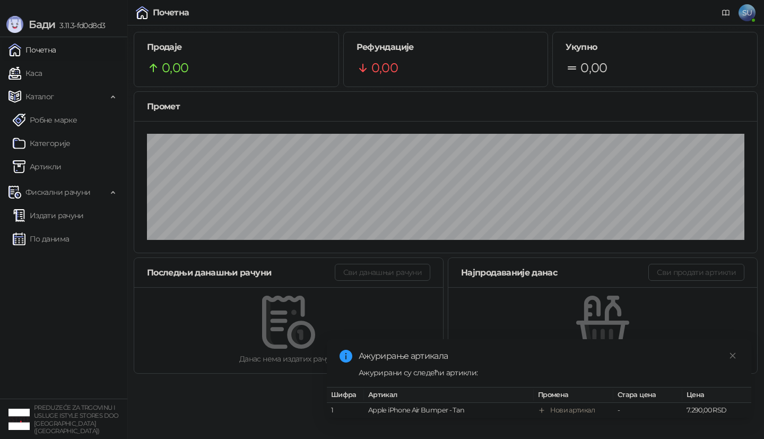 The width and height of the screenshot is (764, 439). I want to click on a: Каса, so click(25, 73).